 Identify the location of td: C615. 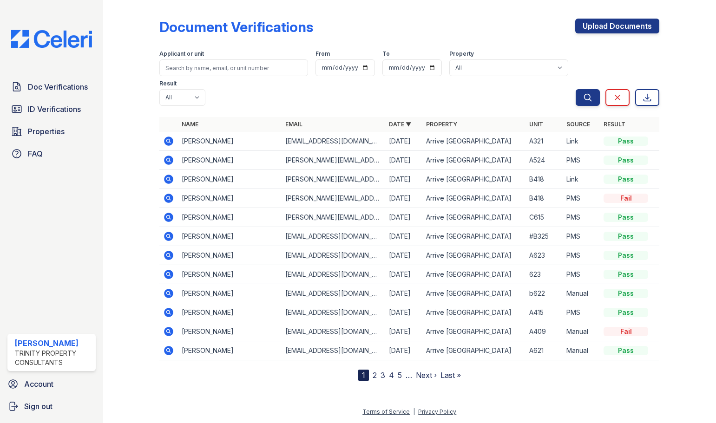
(544, 217).